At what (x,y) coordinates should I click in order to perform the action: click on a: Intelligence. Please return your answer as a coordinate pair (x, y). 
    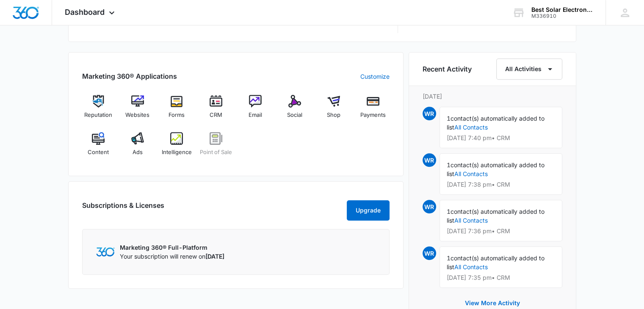
    Looking at the image, I should click on (177, 147).